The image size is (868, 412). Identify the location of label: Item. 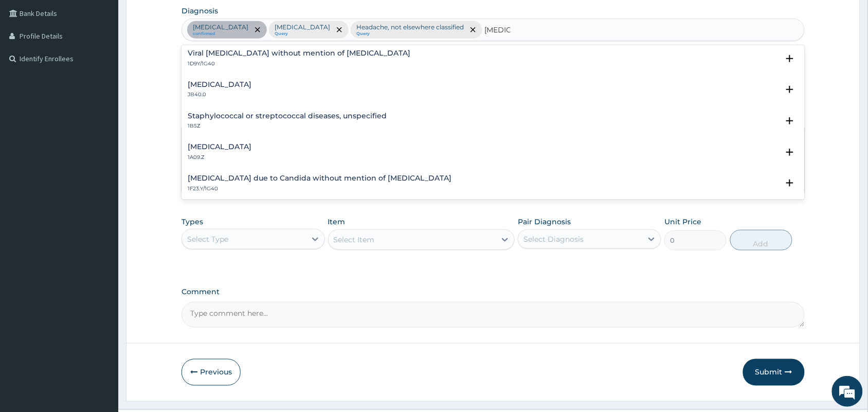
(337, 221).